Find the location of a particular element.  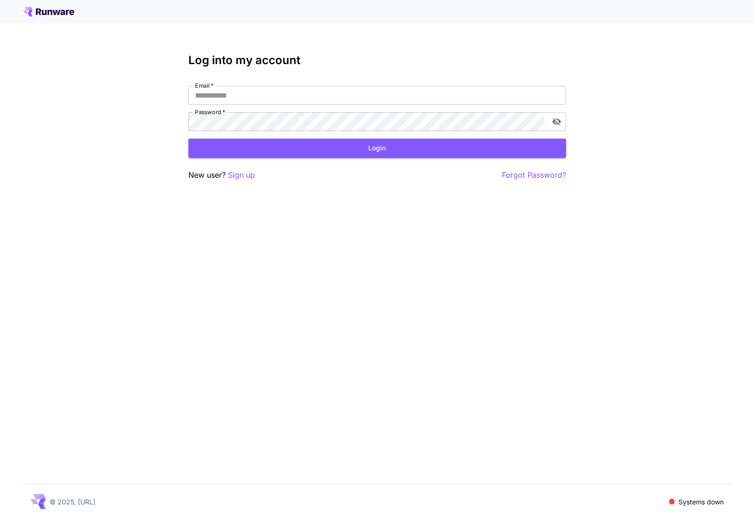

p: New user? is located at coordinates (221, 175).